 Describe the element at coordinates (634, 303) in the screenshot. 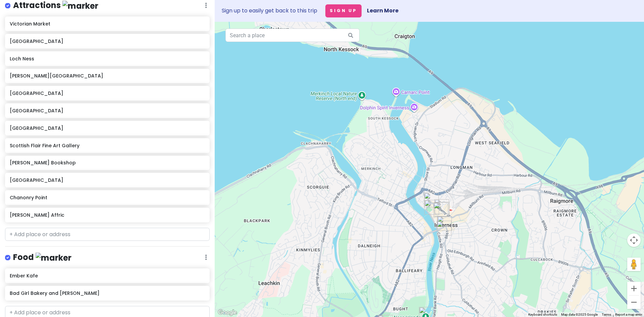

I see `button: Zoom out` at that location.